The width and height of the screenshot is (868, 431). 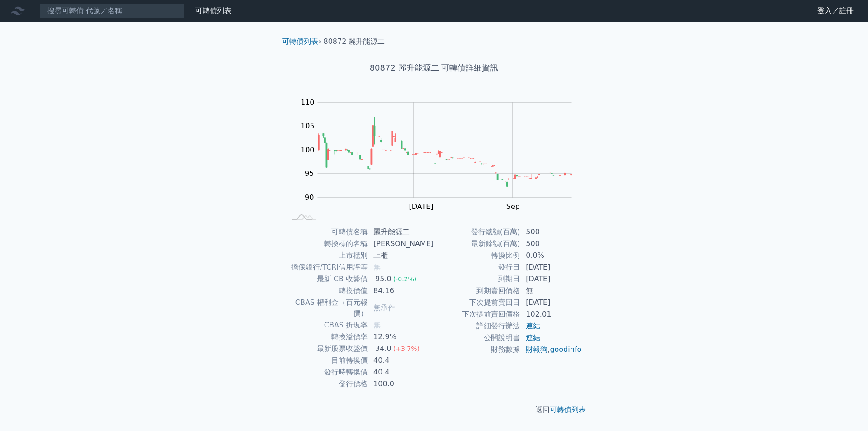 What do you see at coordinates (308, 102) in the screenshot?
I see `tspan: 110` at bounding box center [308, 102].